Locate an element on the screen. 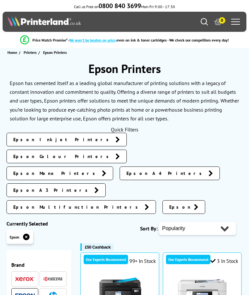 The width and height of the screenshot is (249, 295). span: Epson A3 Printers is located at coordinates (52, 190).